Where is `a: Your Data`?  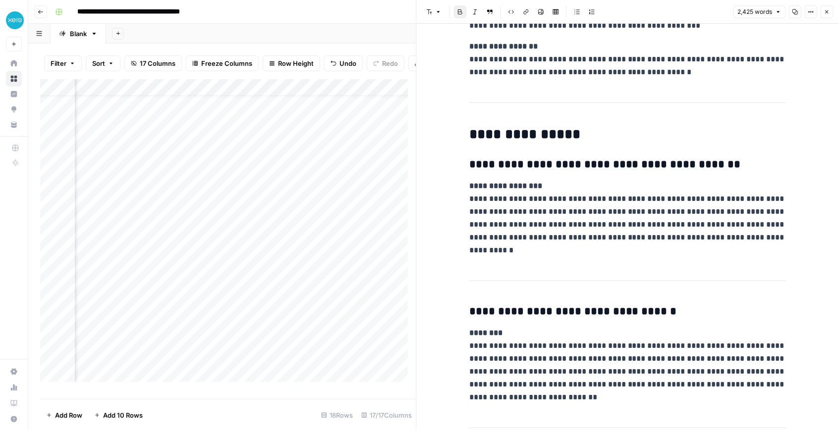 a: Your Data is located at coordinates (14, 125).